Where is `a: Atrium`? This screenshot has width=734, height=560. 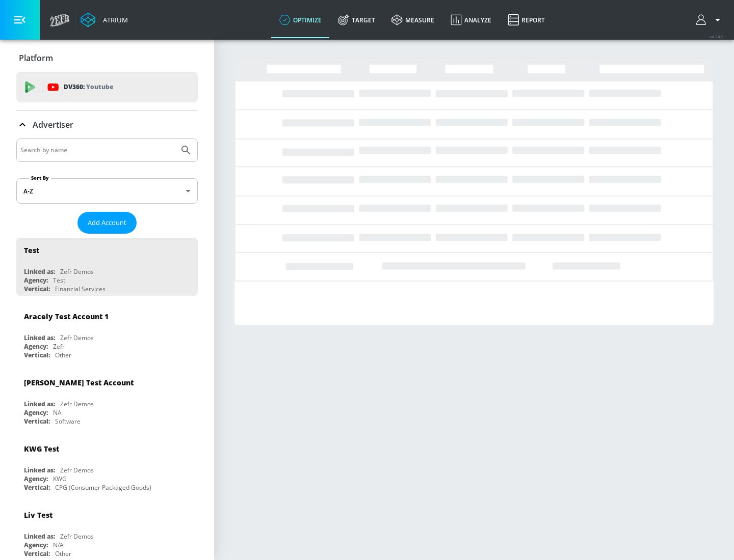 a: Atrium is located at coordinates (104, 20).